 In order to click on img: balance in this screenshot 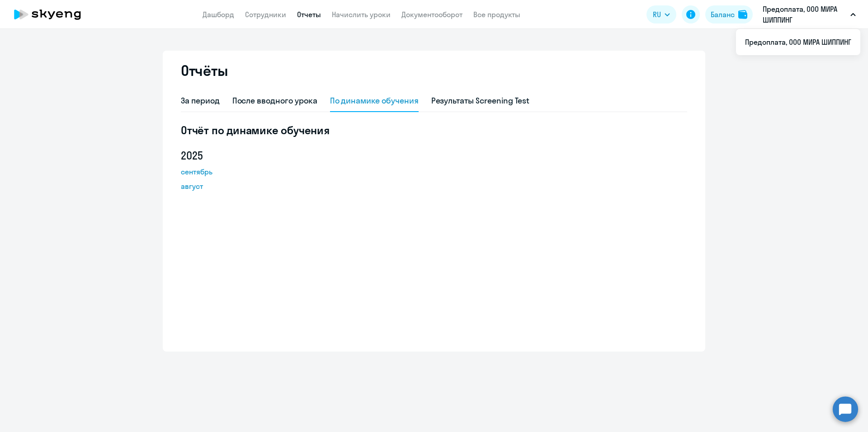, I will do `click(743, 15)`.